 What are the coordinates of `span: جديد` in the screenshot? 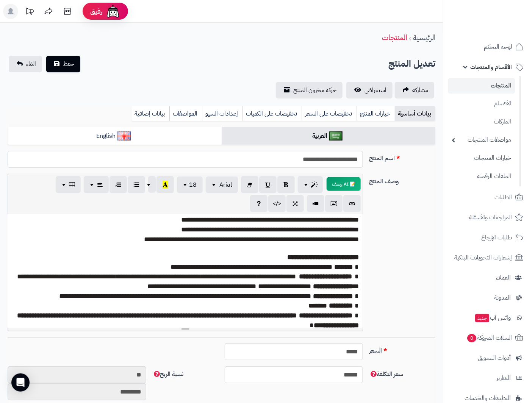 It's located at (482, 318).